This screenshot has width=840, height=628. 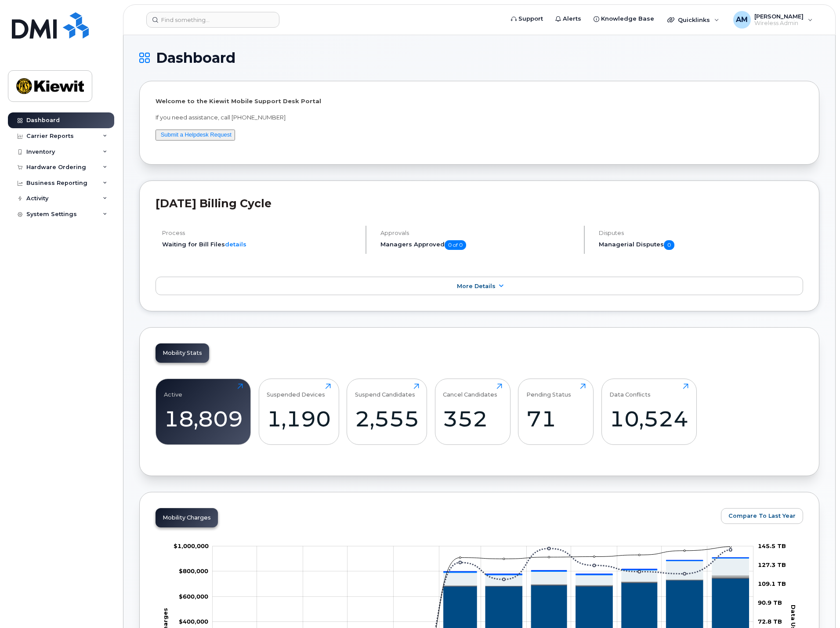 What do you see at coordinates (195, 135) in the screenshot?
I see `button: Submit a Helpdesk Request` at bounding box center [195, 135].